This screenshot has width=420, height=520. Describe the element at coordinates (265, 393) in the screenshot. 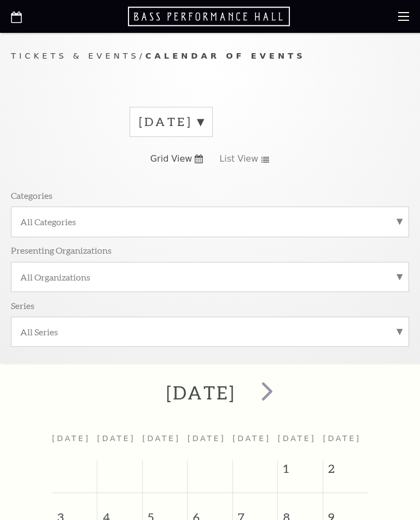

I see `button: next` at that location.